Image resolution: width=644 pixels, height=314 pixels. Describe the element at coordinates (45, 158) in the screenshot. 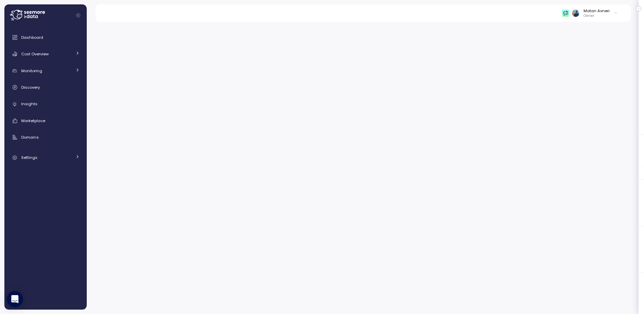

I see `a: Settings` at that location.